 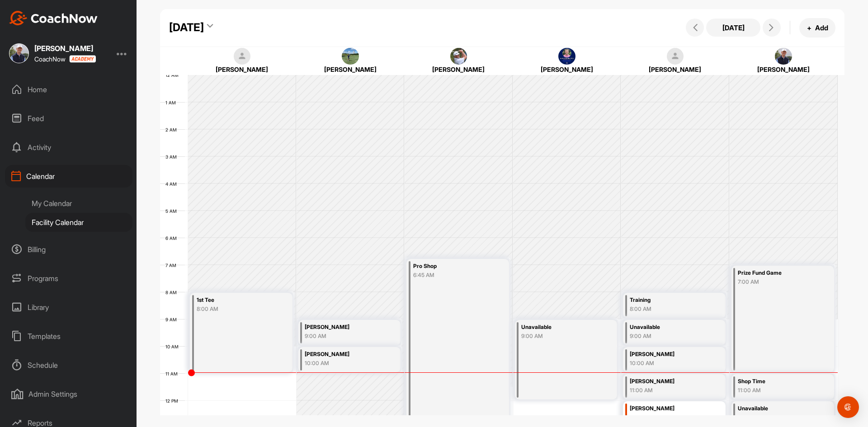 I want to click on div: Templates, so click(x=69, y=336).